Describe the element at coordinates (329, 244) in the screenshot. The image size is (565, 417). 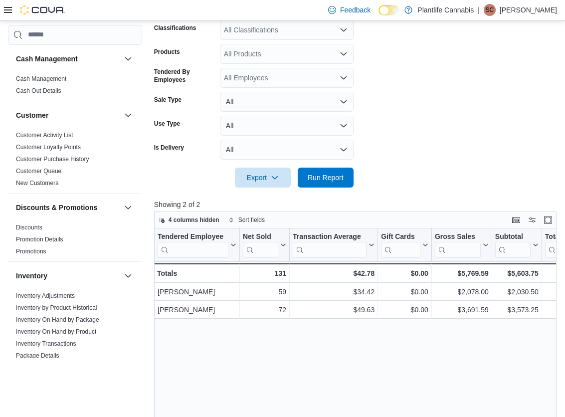
I see `div: Transaction Average` at that location.